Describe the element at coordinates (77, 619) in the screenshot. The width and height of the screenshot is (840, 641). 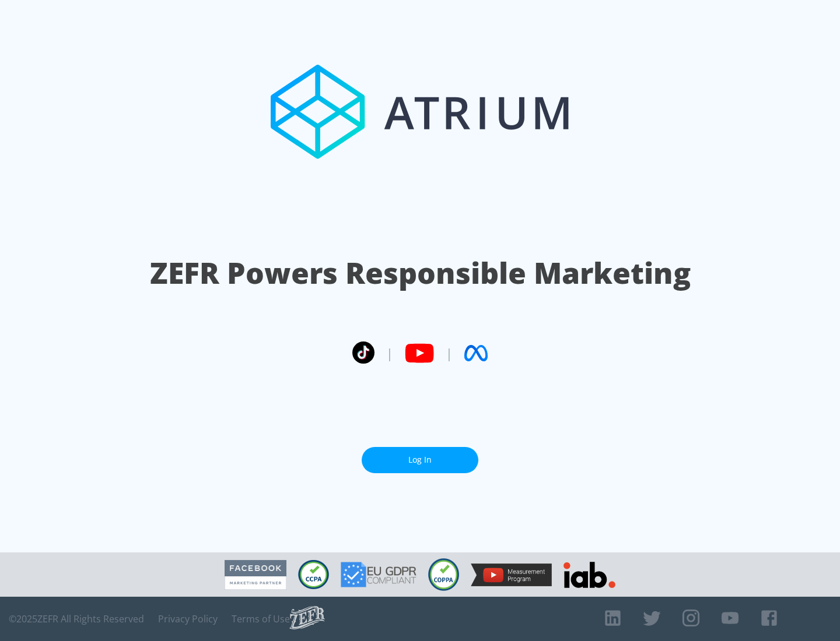
I see `span: © 2025 ZEFR All Rights Reserved` at that location.